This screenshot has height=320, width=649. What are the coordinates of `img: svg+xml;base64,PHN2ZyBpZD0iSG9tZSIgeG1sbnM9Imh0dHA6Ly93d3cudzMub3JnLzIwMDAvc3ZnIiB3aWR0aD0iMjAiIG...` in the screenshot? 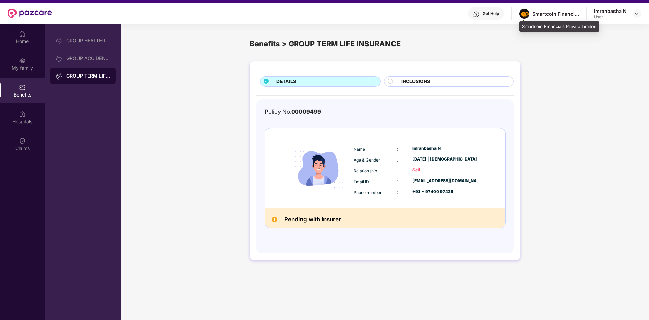 It's located at (22, 34).